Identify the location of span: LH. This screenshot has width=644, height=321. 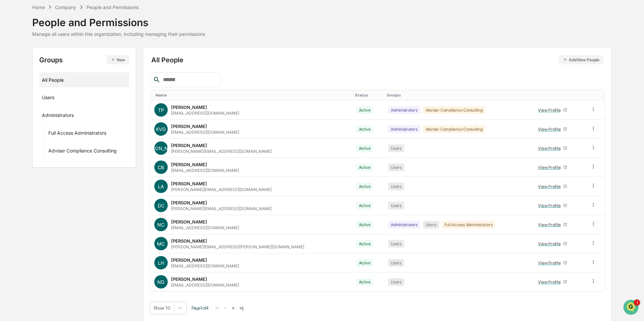
(161, 263).